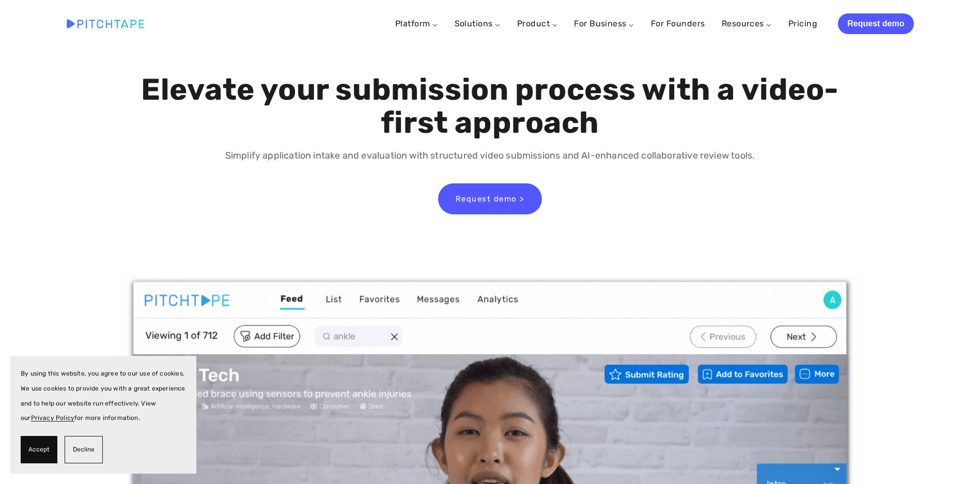 The height and width of the screenshot is (484, 980). What do you see at coordinates (83, 449) in the screenshot?
I see `button: Decline` at bounding box center [83, 449].